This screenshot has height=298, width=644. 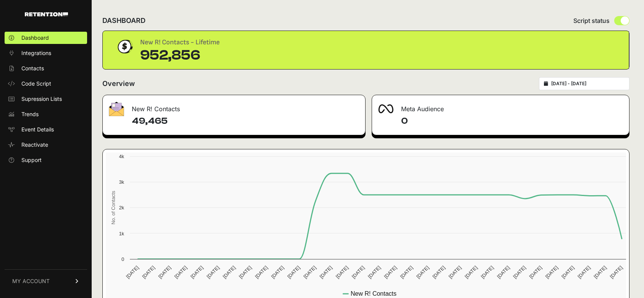 I want to click on text: No. of Contacts, so click(x=113, y=207).